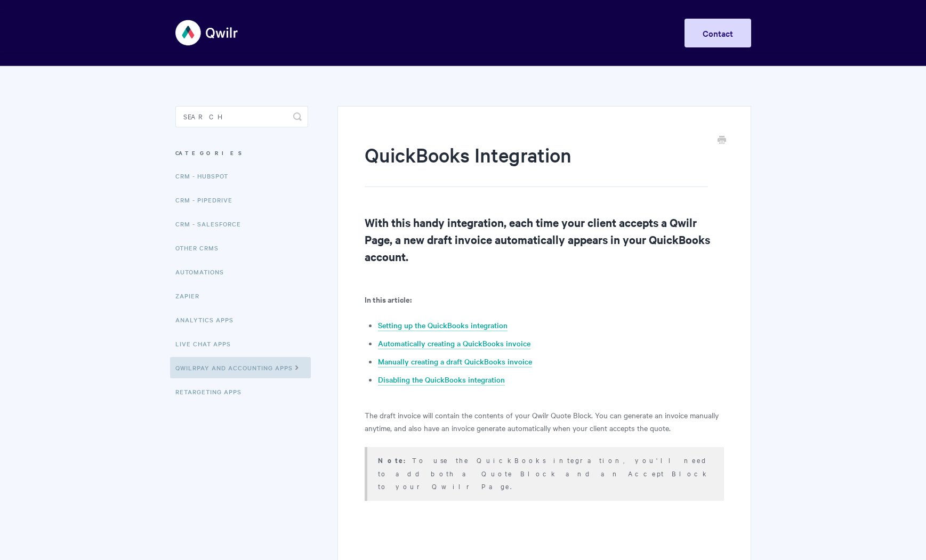  What do you see at coordinates (722, 141) in the screenshot?
I see `a: Print this Article` at bounding box center [722, 141].